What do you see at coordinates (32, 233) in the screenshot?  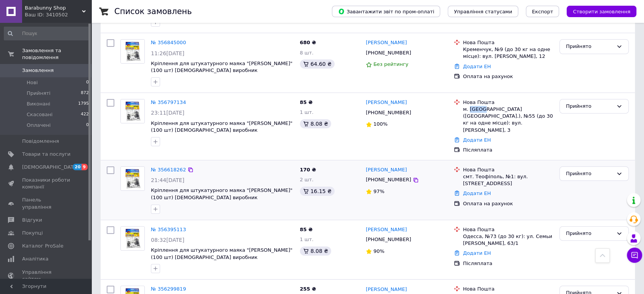 I see `span: Покупці` at bounding box center [32, 233].